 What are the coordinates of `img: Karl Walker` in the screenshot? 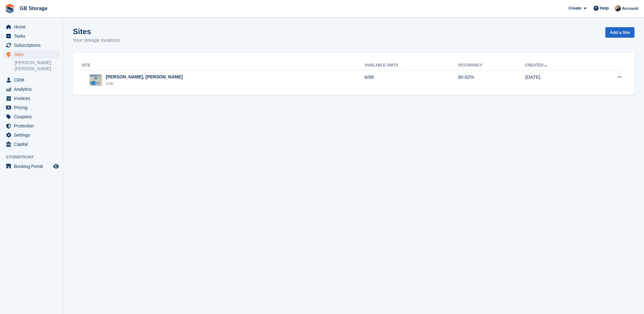 It's located at (618, 8).